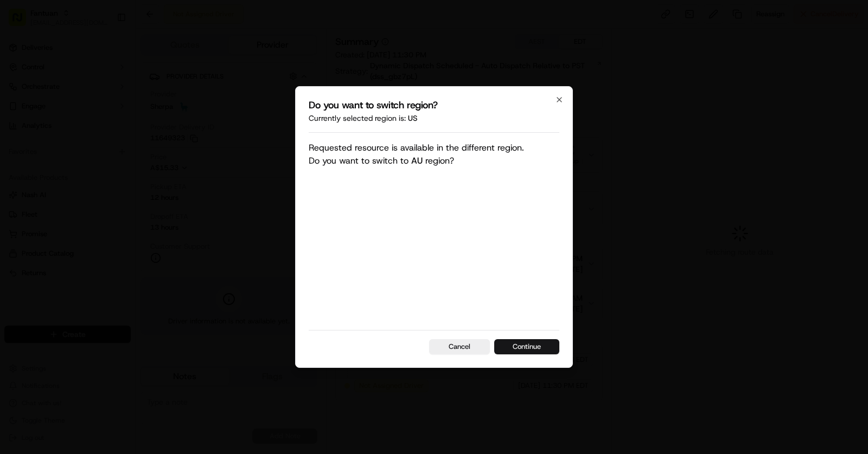 The height and width of the screenshot is (454, 868). Describe the element at coordinates (434, 118) in the screenshot. I see `p: Currently selected region is:` at that location.